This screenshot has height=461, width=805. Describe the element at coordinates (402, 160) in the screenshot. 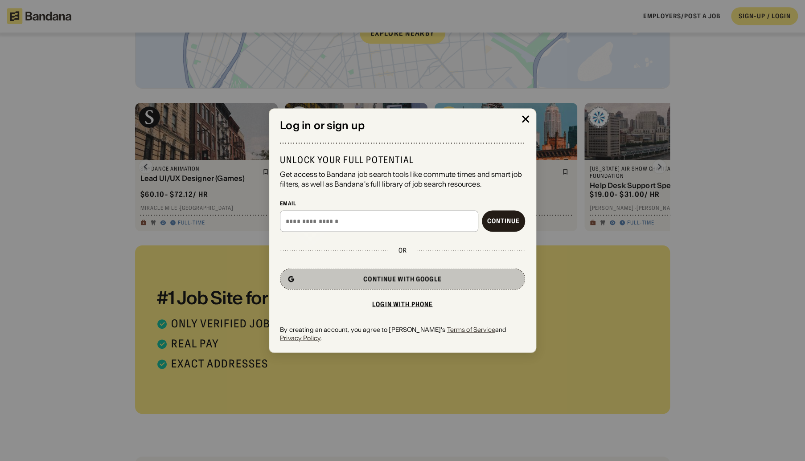

I see `div: Unlock your full potential` at that location.